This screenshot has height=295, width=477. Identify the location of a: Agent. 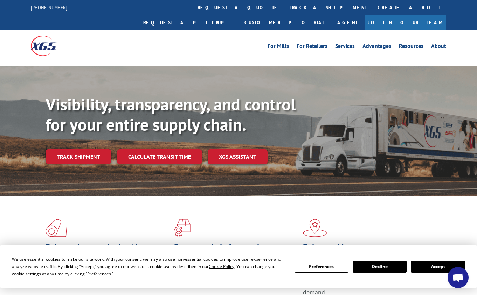
(347, 22).